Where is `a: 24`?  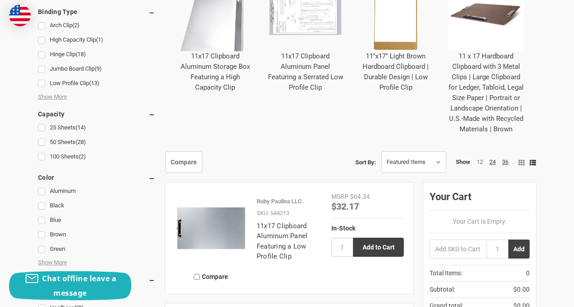 a: 24 is located at coordinates (493, 162).